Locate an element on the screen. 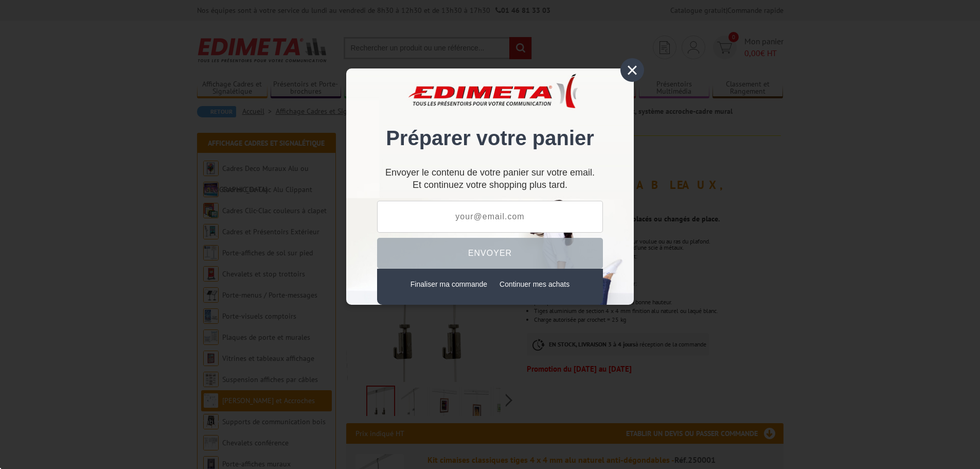 This screenshot has width=980, height=469. a: Finaliser ma commande is located at coordinates (449, 284).